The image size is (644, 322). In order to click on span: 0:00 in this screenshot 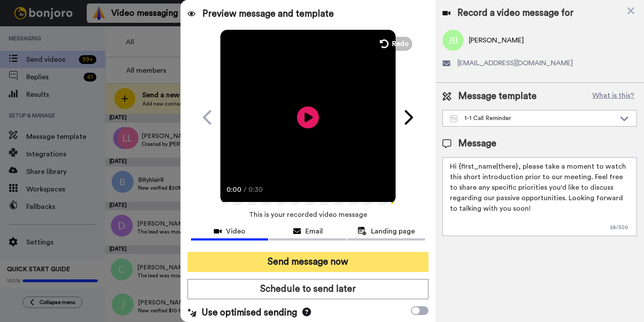, I will do `click(234, 190)`.